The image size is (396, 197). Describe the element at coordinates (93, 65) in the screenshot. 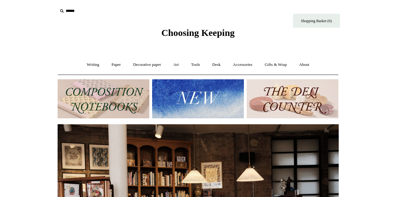

I see `a: Writing` at that location.